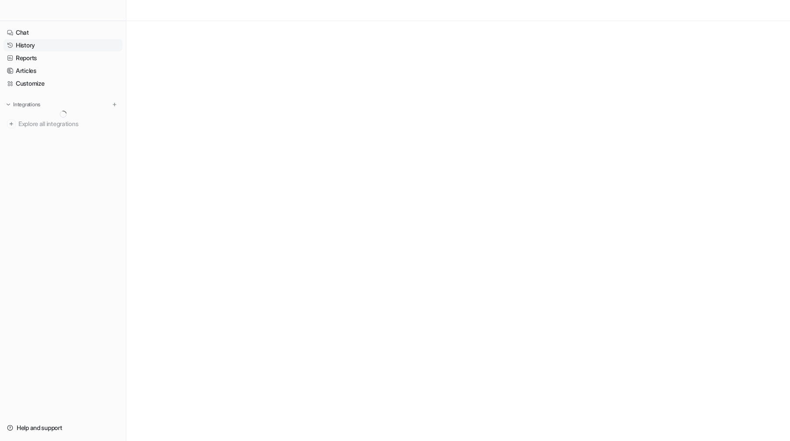 Image resolution: width=790 pixels, height=441 pixels. What do you see at coordinates (63, 32) in the screenshot?
I see `a: Chat` at bounding box center [63, 32].